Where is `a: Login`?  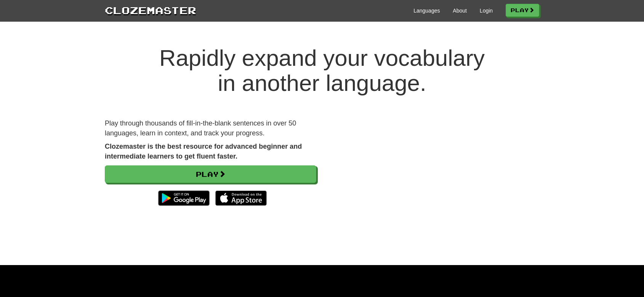
a: Login is located at coordinates (486, 11).